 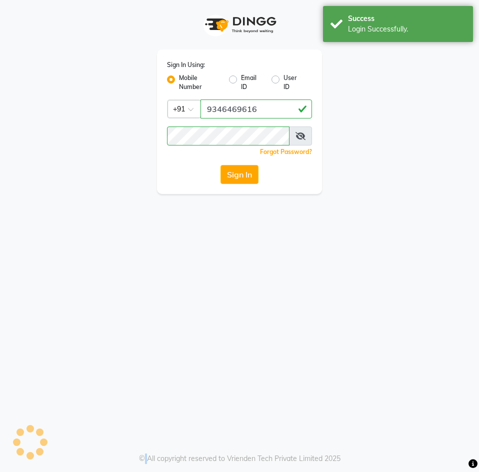 I want to click on label: Sign In Using:, so click(x=186, y=65).